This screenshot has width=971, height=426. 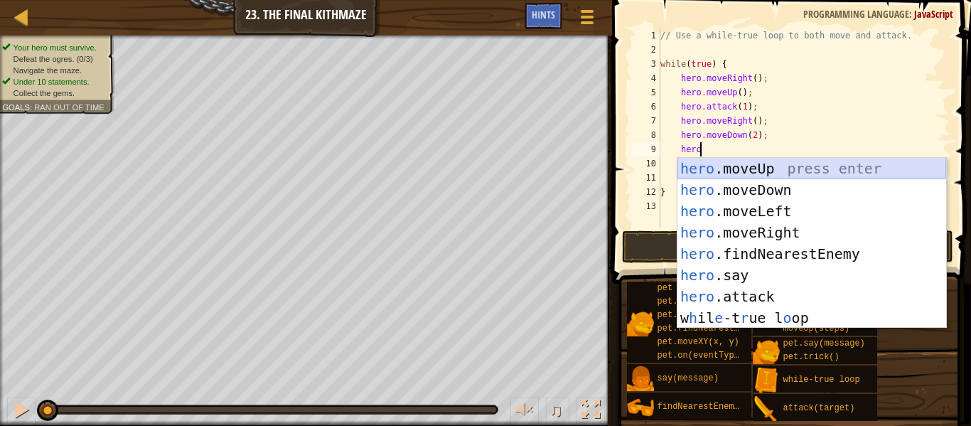 I want to click on span: pet.say(message), so click(x=824, y=343).